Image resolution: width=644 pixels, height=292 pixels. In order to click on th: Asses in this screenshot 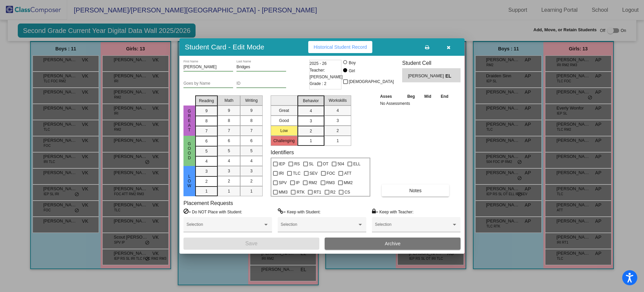, I will do `click(391, 97)`.